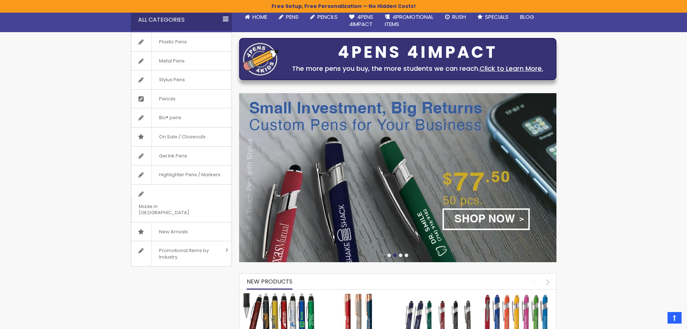 This screenshot has height=329, width=687. What do you see at coordinates (456, 17) in the screenshot?
I see `a: Rush` at bounding box center [456, 17].